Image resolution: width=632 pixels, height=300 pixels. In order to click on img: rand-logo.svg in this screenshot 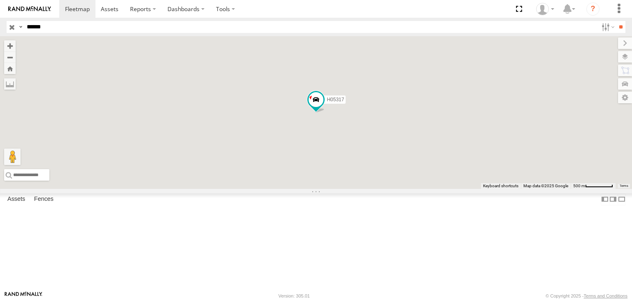, I will do `click(30, 9)`.